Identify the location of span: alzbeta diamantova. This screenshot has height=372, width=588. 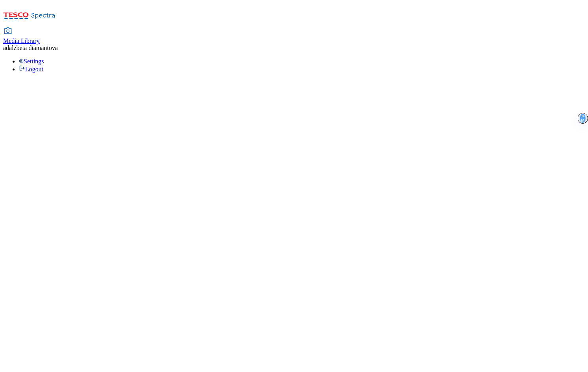
(33, 48).